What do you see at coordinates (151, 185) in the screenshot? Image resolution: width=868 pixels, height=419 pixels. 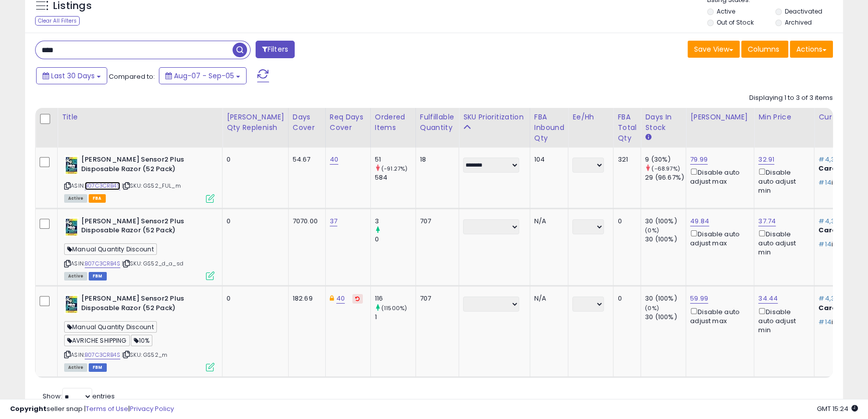 I see `span: | SKU: GS52_FUL_m` at bounding box center [151, 185].